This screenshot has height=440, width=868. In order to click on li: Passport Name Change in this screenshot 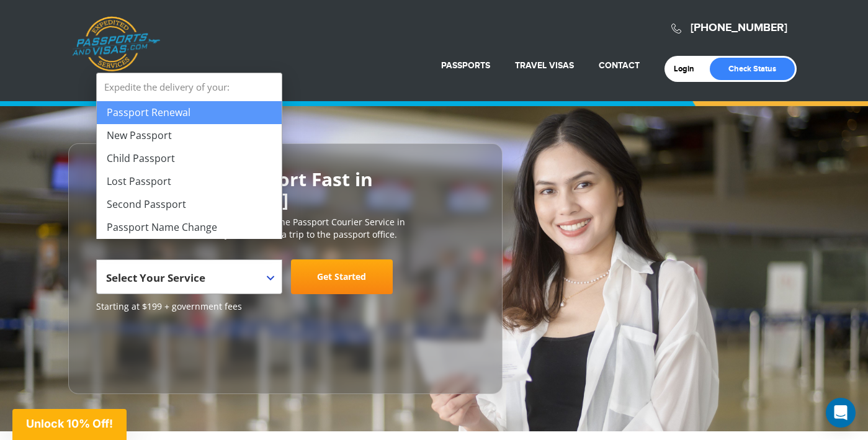, I will do `click(190, 227)`.